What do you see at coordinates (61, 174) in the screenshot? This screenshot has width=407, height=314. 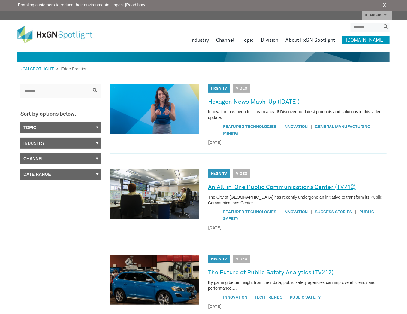 I see `a: Date Range` at bounding box center [61, 174].